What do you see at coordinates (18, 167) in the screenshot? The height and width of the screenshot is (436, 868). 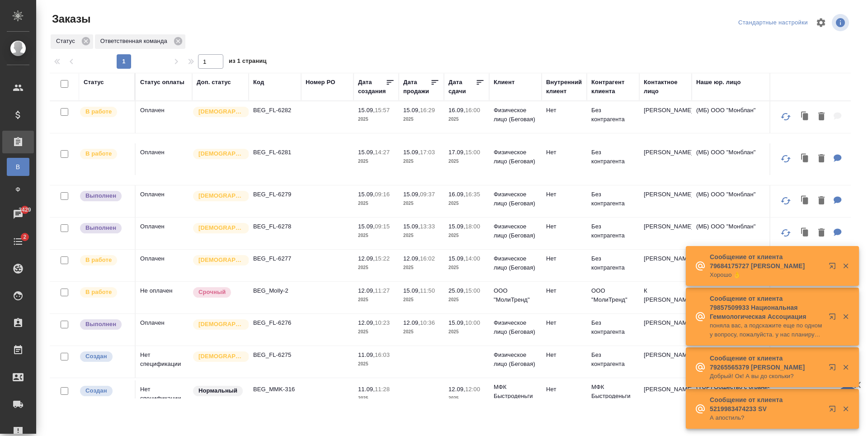 I see `span: В` at bounding box center [18, 167].